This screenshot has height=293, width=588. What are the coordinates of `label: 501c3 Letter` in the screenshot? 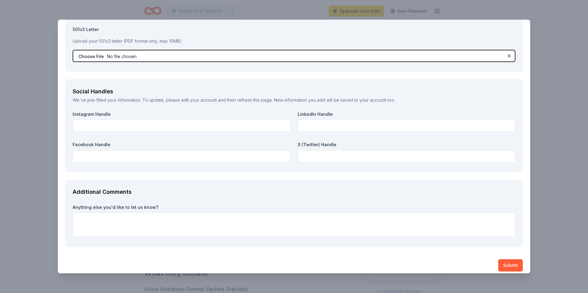 It's located at (294, 29).